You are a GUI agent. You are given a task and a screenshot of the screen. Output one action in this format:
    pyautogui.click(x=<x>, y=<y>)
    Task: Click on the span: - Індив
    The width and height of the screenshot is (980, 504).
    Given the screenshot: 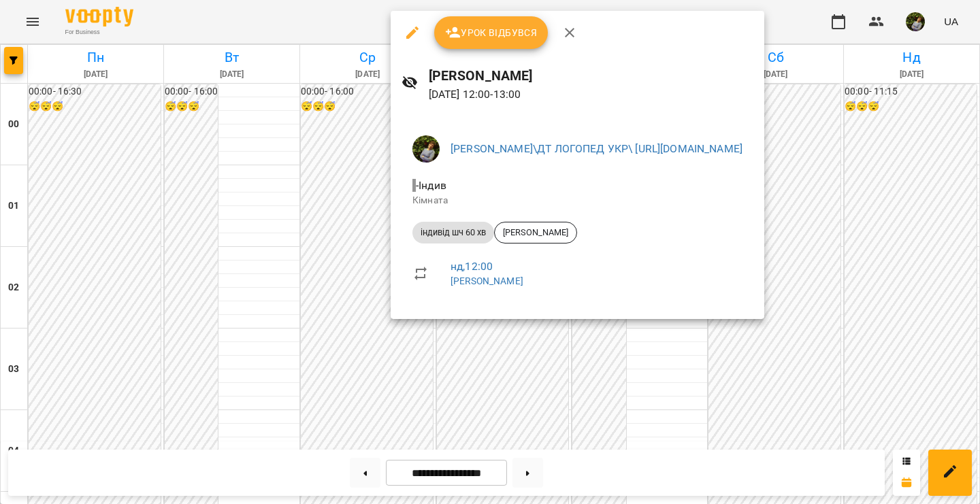 What is the action you would take?
    pyautogui.click(x=430, y=185)
    